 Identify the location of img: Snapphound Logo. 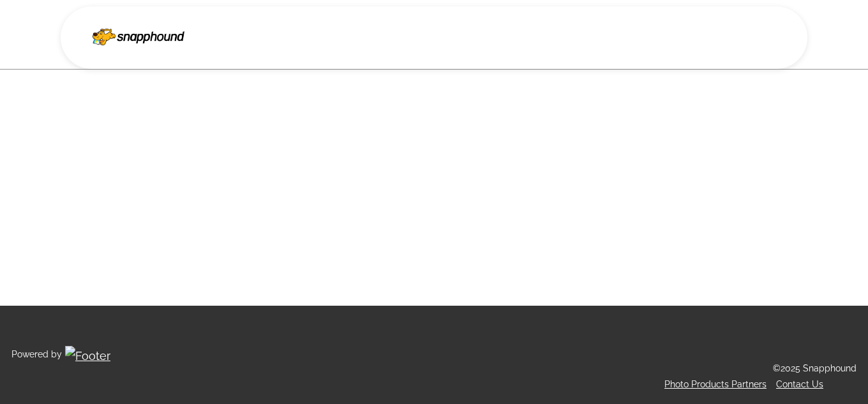
(138, 35).